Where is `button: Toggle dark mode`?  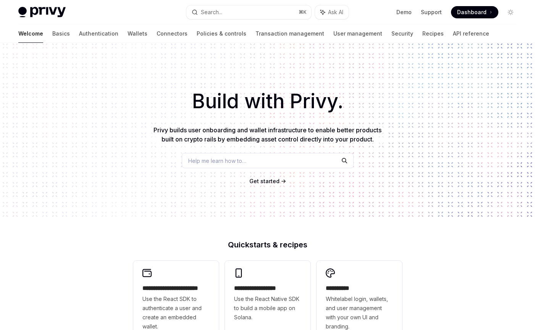 button: Toggle dark mode is located at coordinates (511, 12).